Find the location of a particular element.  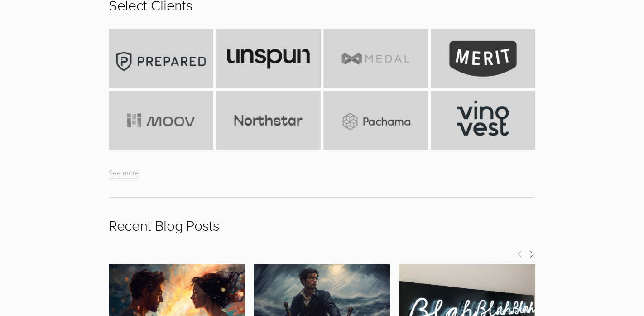

img: vinovest-logo-boxed.png is located at coordinates (483, 121).